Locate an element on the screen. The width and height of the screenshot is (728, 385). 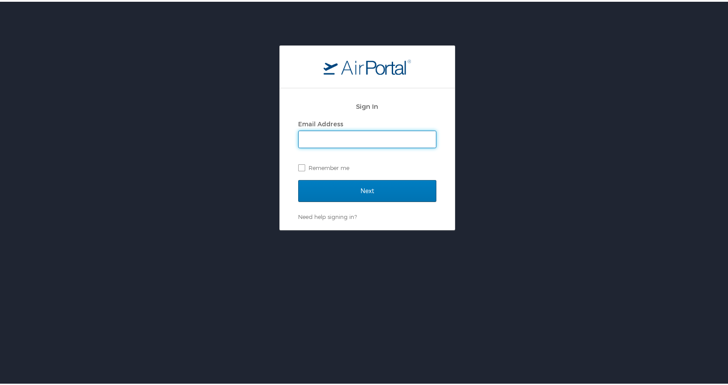
label: Email Address is located at coordinates (321, 122).